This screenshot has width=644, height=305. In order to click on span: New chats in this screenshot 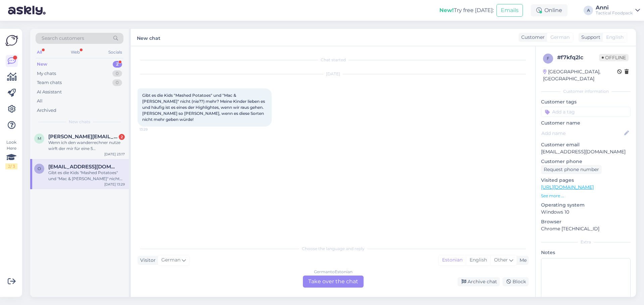, I will do `click(80, 122)`.